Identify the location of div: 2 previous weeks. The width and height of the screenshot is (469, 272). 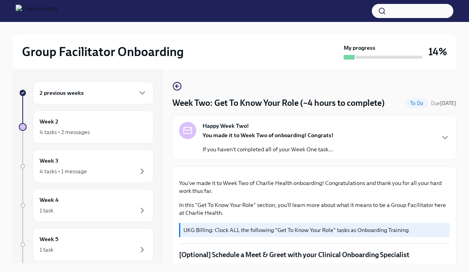
(93, 93).